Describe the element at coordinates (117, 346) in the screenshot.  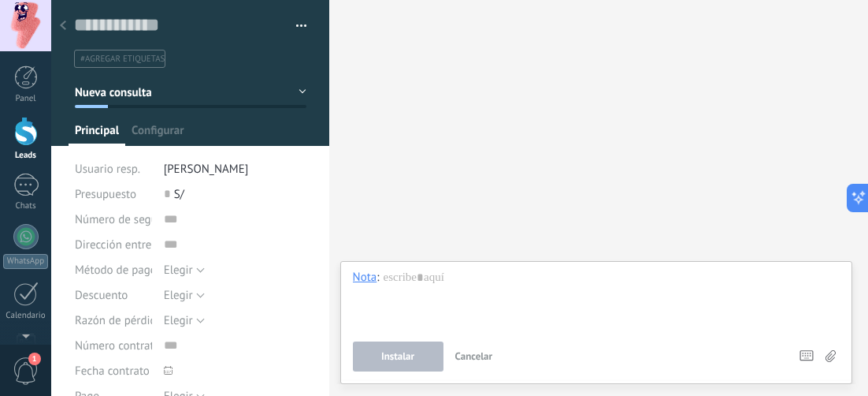
I see `span: Número contrato` at that location.